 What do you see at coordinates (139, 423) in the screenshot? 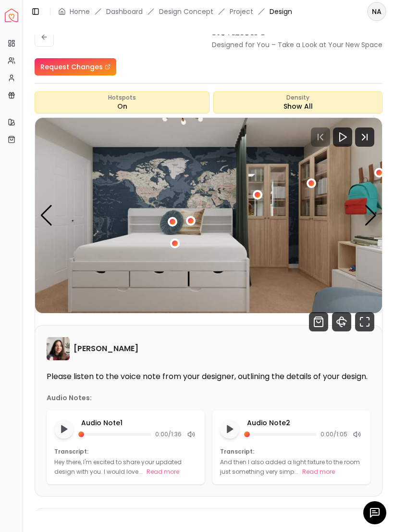
I see `p: Audio Note 1` at bounding box center [139, 423].